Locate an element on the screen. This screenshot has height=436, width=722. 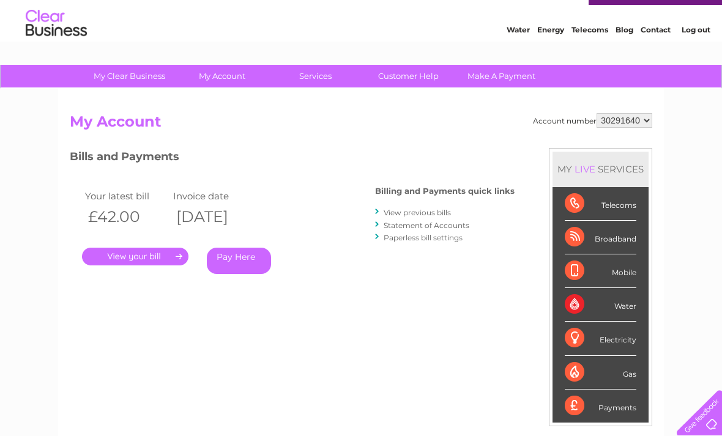
a: Contact is located at coordinates (655, 56).